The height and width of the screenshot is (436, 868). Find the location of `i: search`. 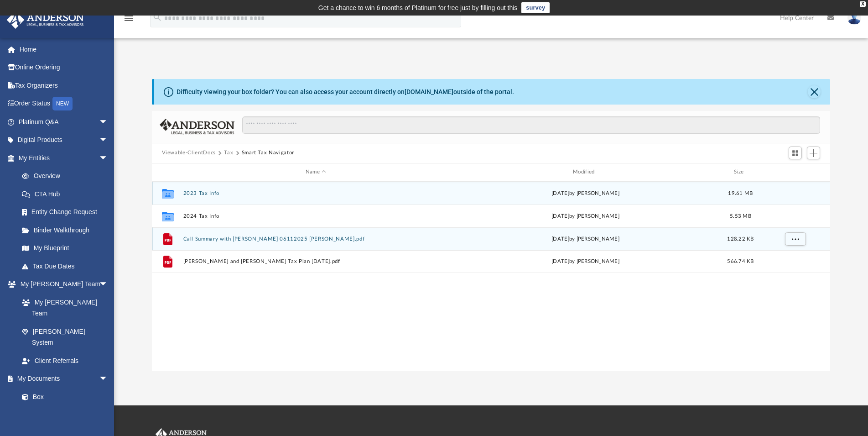

i: search is located at coordinates (158, 18).